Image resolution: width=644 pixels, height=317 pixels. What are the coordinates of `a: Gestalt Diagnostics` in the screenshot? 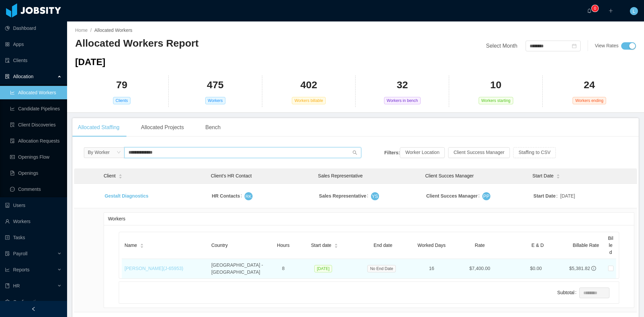 It's located at (126, 195).